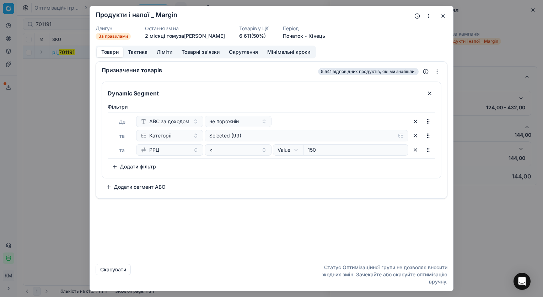 The width and height of the screenshot is (543, 297). I want to click on span: 5 541 відповідних продуктів, які ми знайшли., so click(368, 71).